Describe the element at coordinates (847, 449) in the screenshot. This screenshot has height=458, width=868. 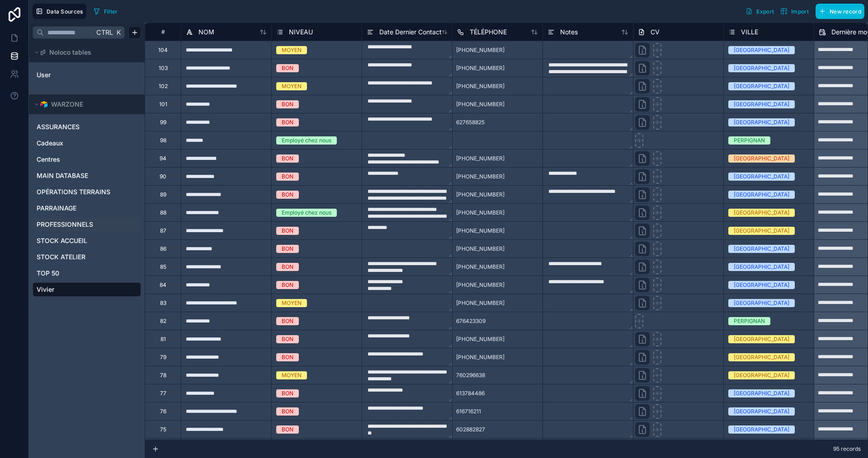
I see `span: 95 records` at that location.